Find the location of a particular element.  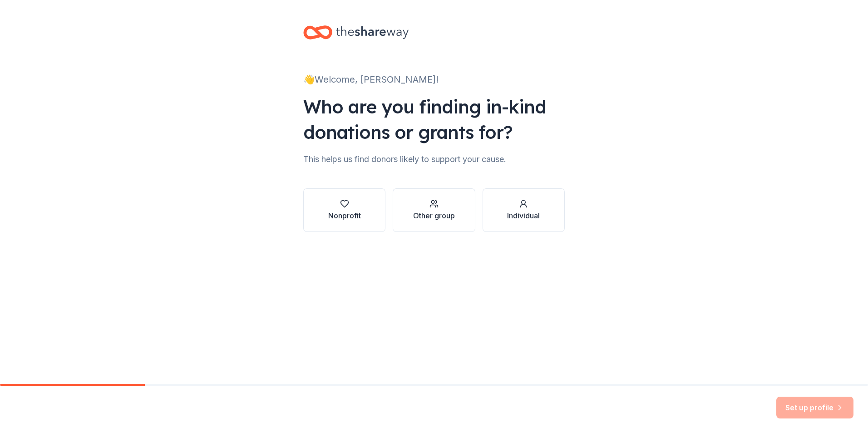

button: Individual is located at coordinates (524, 210).